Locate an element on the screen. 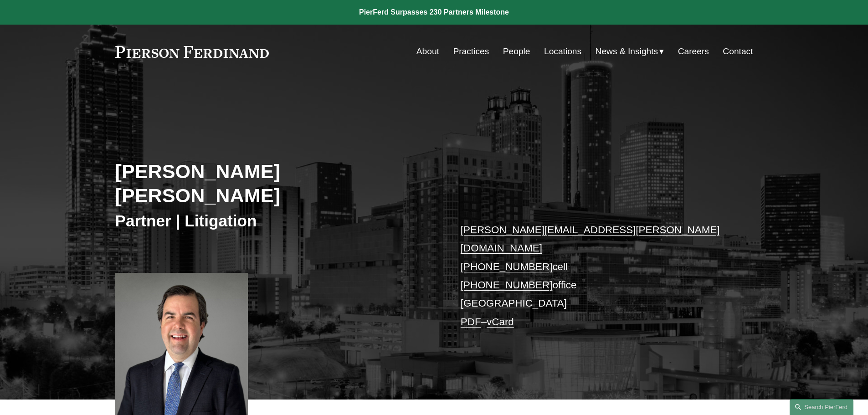 Image resolution: width=868 pixels, height=415 pixels. h3: Partner | Litigation is located at coordinates (275, 221).